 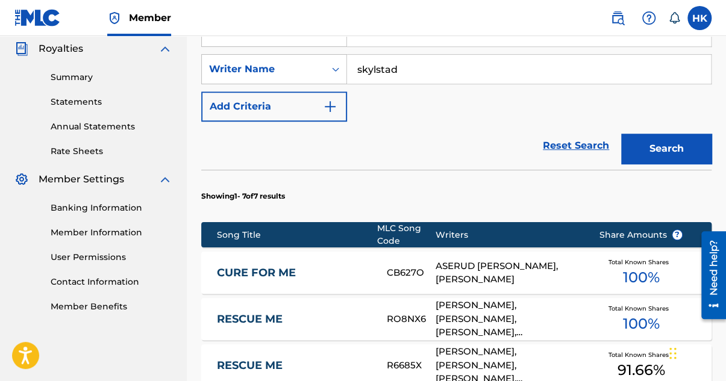 What do you see at coordinates (617, 18) in the screenshot?
I see `img: search` at bounding box center [617, 18].